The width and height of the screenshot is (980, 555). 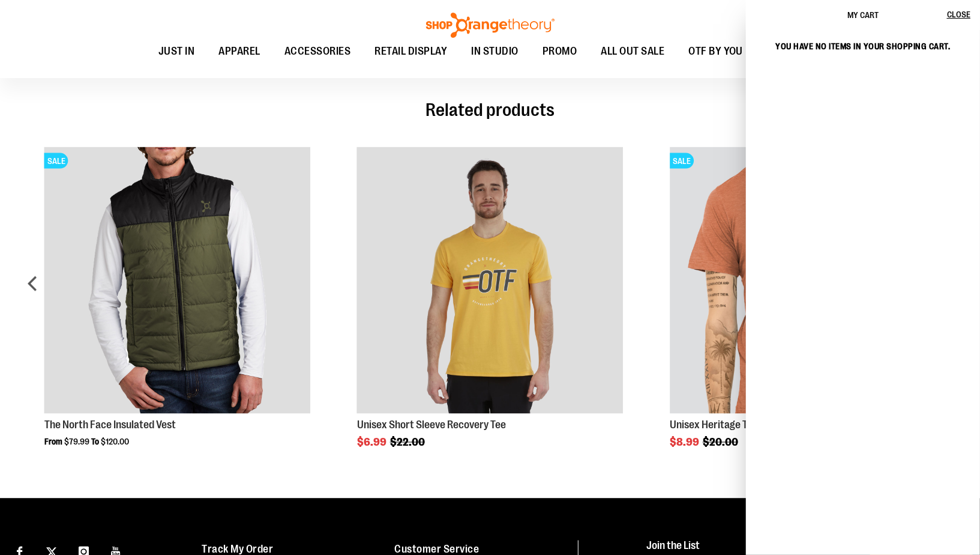 I want to click on span: To, so click(x=95, y=442).